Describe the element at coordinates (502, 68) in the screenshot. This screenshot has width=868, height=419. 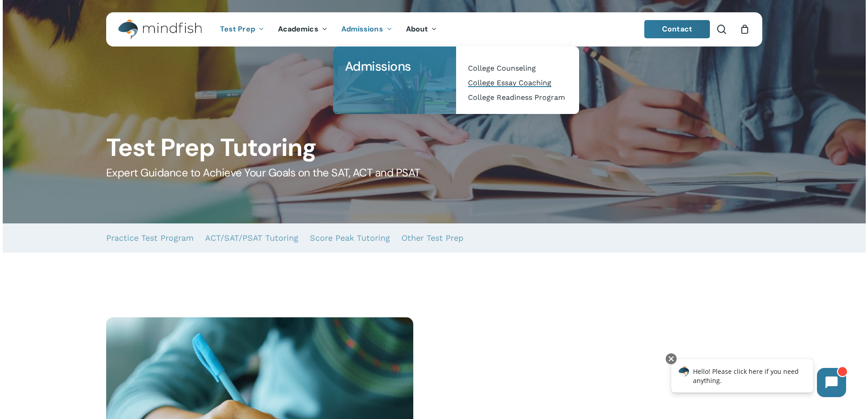
I see `span: College Counseling` at that location.